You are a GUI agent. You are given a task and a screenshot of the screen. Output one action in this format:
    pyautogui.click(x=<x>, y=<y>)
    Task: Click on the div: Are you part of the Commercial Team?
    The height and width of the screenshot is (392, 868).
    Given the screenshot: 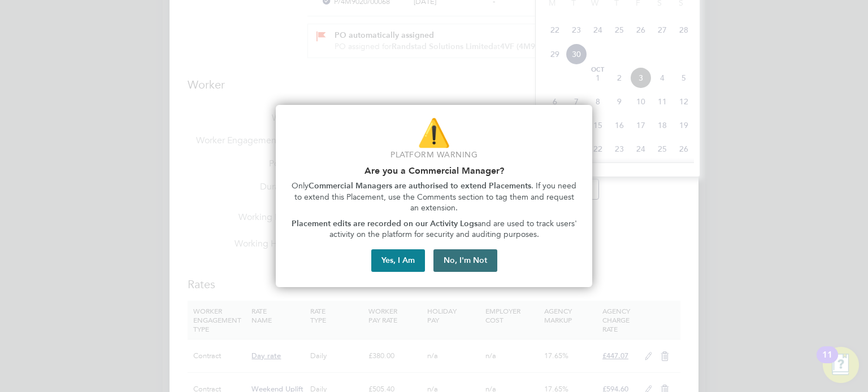 What is the action you would take?
    pyautogui.click(x=434, y=196)
    